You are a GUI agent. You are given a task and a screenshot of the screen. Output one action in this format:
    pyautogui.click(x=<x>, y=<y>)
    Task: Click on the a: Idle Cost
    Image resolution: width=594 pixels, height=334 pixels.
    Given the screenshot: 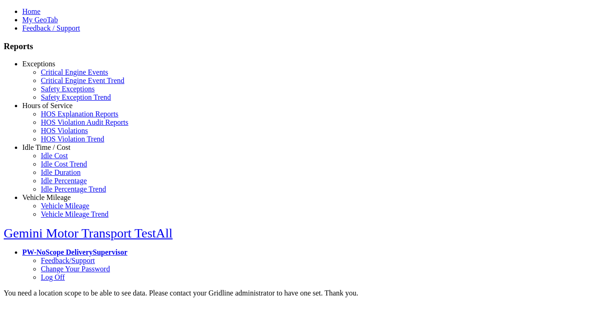 What is the action you would take?
    pyautogui.click(x=54, y=155)
    